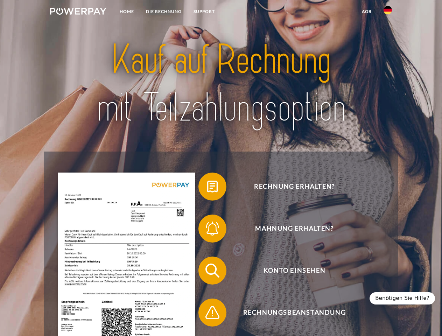 This screenshot has height=336, width=442. Describe the element at coordinates (367, 12) in the screenshot. I see `a: agb` at that location.